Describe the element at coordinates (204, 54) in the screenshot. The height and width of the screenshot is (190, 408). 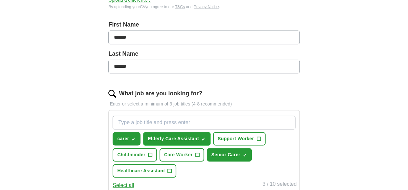
I see `label: Last Name` at that location.